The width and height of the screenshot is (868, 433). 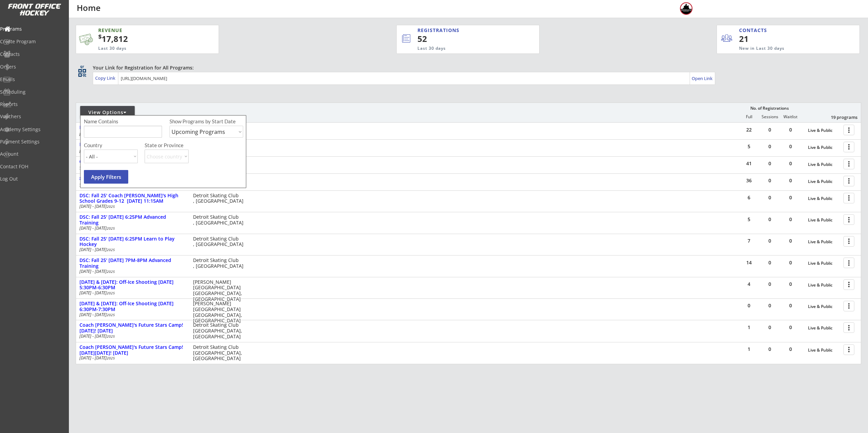 I want to click on div: 41, so click(x=749, y=164).